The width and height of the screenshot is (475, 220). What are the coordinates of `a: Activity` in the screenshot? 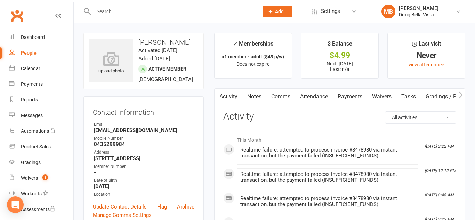 It's located at (228, 97).